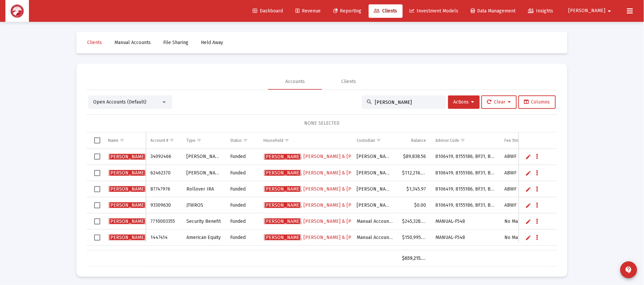 The height and width of the screenshot is (285, 644). What do you see at coordinates (543, 237) in the screenshot?
I see `td: No Management Fee` at bounding box center [543, 237].